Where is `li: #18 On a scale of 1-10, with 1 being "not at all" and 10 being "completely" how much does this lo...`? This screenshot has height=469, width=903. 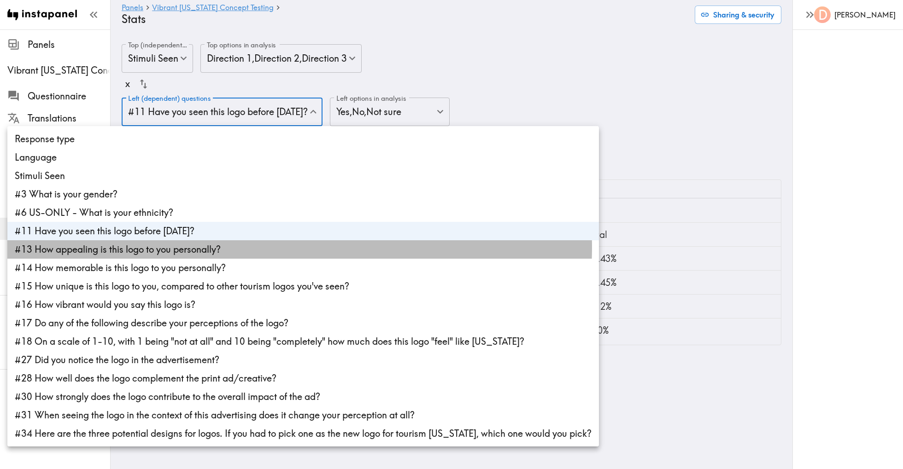
li: #18 On a scale of 1-10, with 1 being "not at all" and 10 being "completely" how much does this lo... is located at coordinates (303, 342).